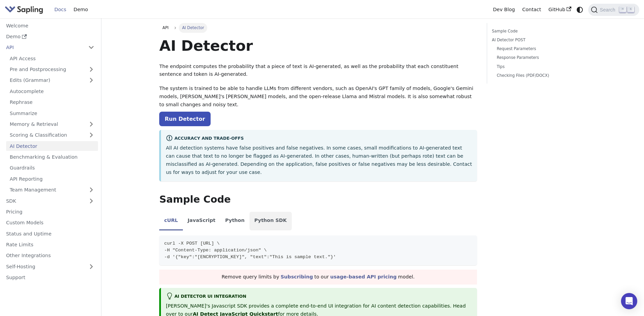 Image resolution: width=644 pixels, height=316 pixels. Describe the element at coordinates (50, 266) in the screenshot. I see `a: Self-Hosting` at that location.